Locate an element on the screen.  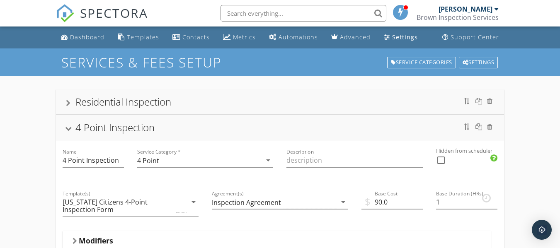
div: Advanced is located at coordinates (355, 37).